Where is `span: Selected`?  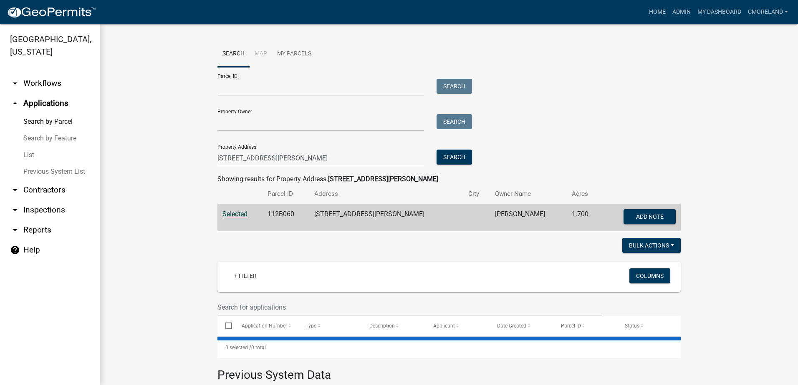 span: Selected is located at coordinates (235, 214).